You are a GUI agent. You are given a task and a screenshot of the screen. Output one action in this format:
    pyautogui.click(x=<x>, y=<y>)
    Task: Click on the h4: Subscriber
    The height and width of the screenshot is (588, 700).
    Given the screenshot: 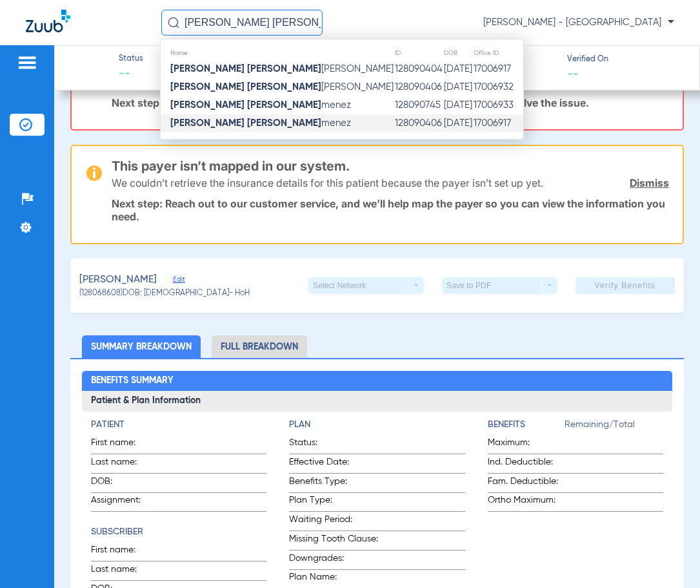 What is the action you would take?
    pyautogui.click(x=179, y=531)
    